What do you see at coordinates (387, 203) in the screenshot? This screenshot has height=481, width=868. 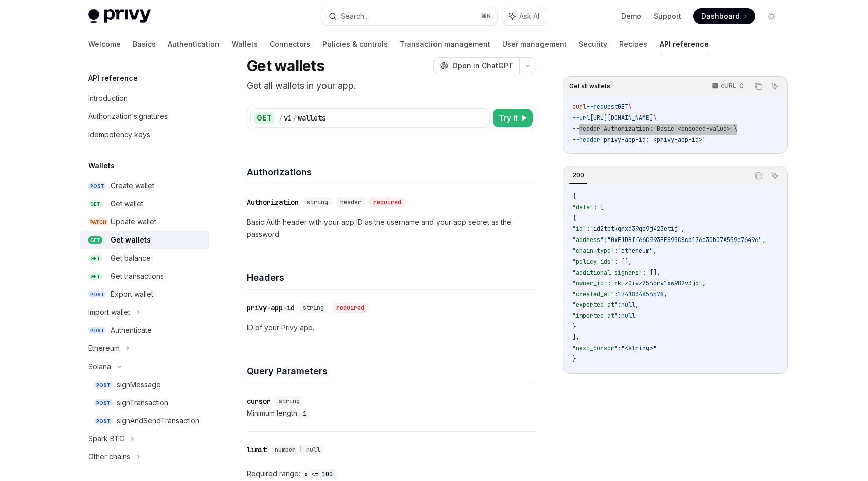 I see `div: required` at bounding box center [387, 203].